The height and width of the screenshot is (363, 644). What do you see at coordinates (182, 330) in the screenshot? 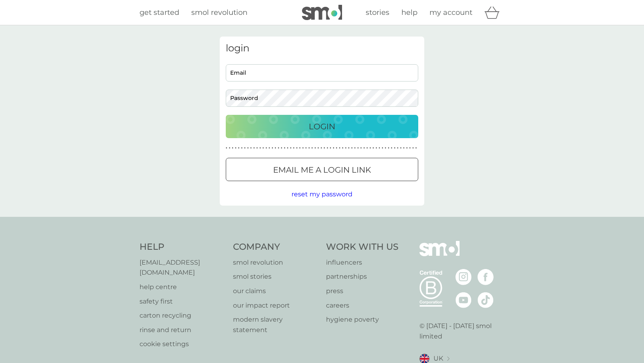
I see `p: rinse and return` at bounding box center [182, 330].